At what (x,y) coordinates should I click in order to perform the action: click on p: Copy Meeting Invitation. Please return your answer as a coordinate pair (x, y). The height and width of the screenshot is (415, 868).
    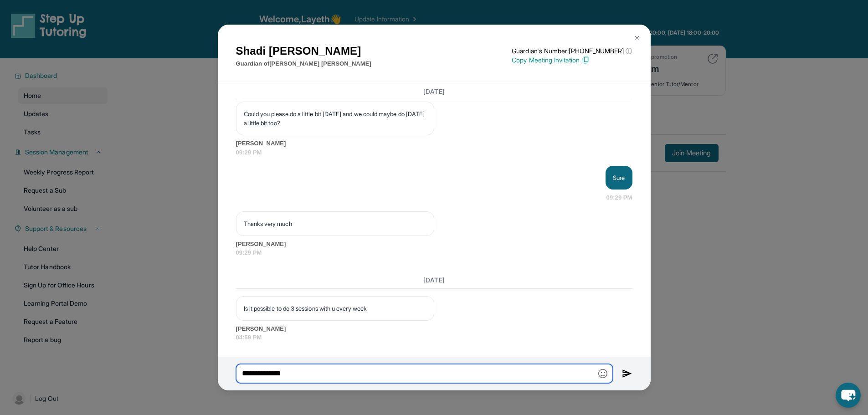
    Looking at the image, I should click on (572, 60).